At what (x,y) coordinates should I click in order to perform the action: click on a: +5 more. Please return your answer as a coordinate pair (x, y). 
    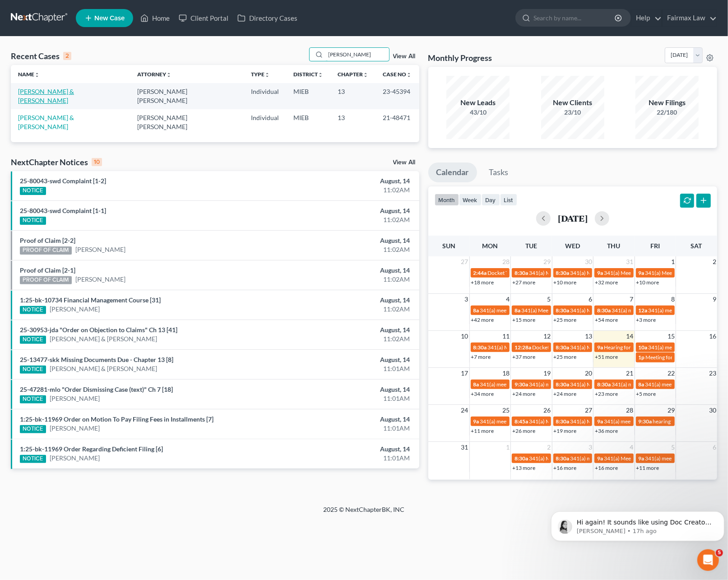
    Looking at the image, I should click on (646, 394).